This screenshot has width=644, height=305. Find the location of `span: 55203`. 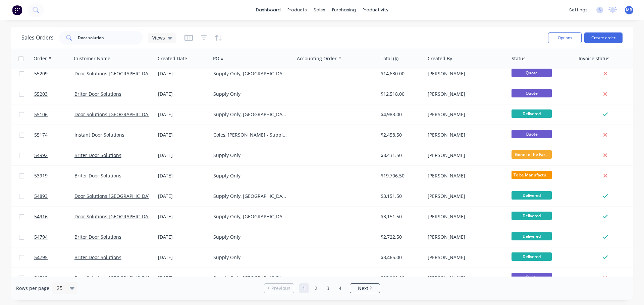

span: 55203 is located at coordinates (41, 94).